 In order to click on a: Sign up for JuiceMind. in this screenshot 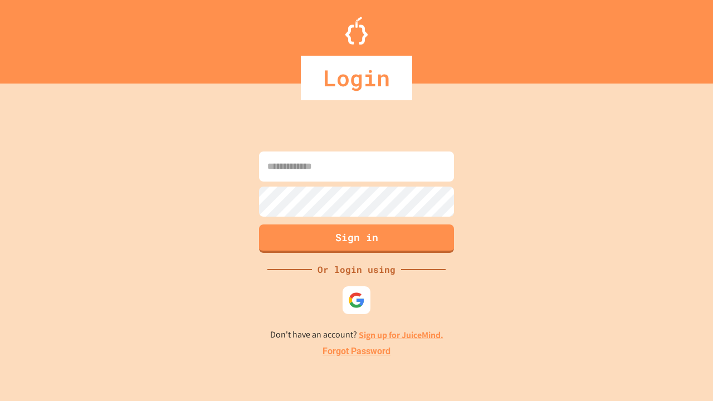, I will do `click(401, 335)`.